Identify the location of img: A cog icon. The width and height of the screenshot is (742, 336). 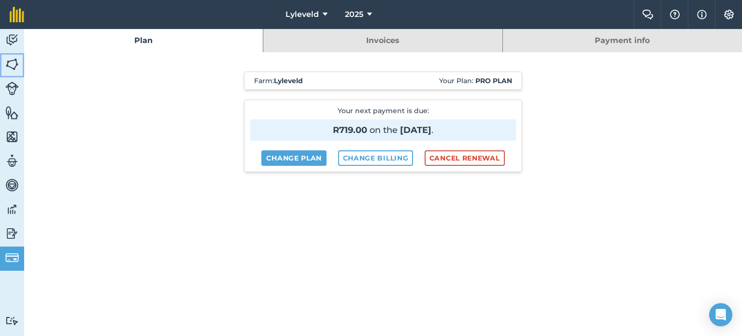
(729, 14).